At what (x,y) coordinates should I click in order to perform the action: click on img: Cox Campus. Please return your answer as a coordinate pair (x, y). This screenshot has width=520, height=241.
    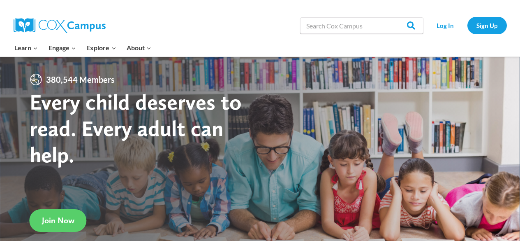
    Looking at the image, I should click on (60, 26).